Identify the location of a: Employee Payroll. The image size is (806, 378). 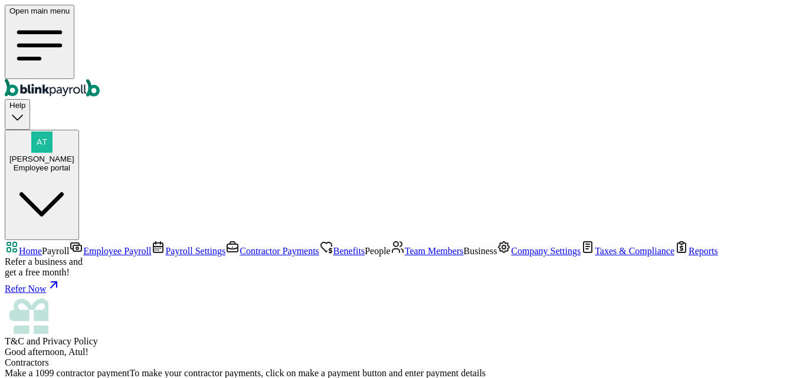
(110, 251).